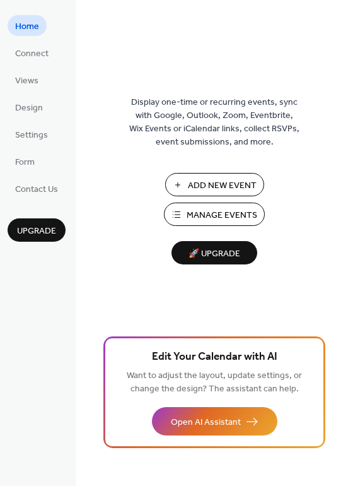 The height and width of the screenshot is (486, 353). Describe the element at coordinates (215, 122) in the screenshot. I see `span: Display one-time or recurring events, sync with Google, Outlook, Zoom, Eventbrite, Wix Events or ...` at that location.